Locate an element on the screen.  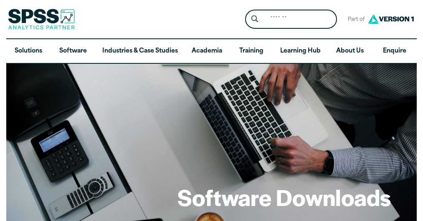
svg: Search magnifying glass icon is located at coordinates (254, 19).